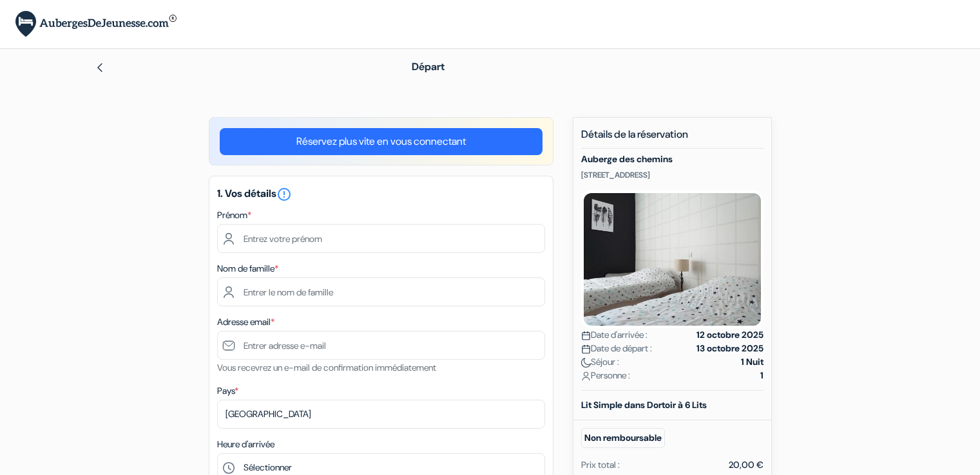 This screenshot has height=475, width=980. What do you see at coordinates (644, 405) in the screenshot?
I see `b: Lit Simple dans Dortoir à 6 Lits` at bounding box center [644, 405].